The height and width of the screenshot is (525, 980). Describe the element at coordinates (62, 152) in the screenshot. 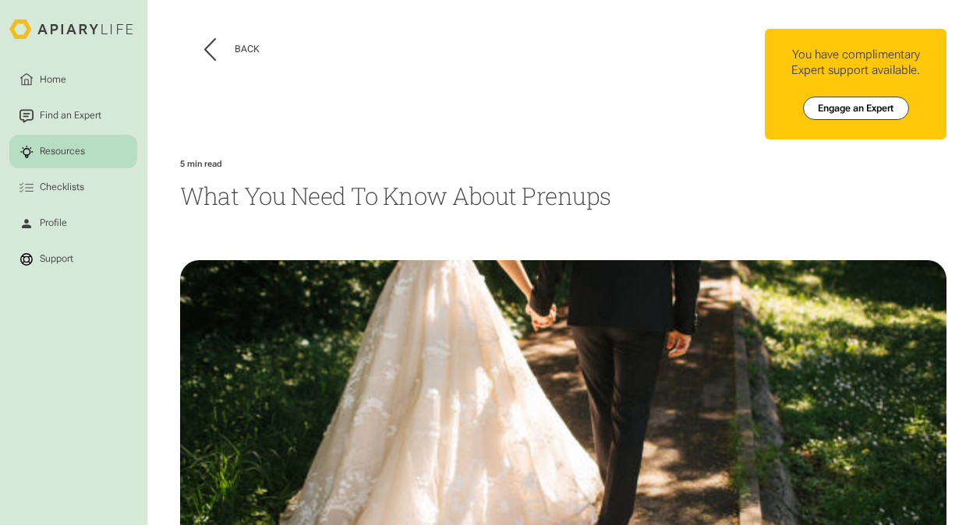

I see `div: Resources` at that location.